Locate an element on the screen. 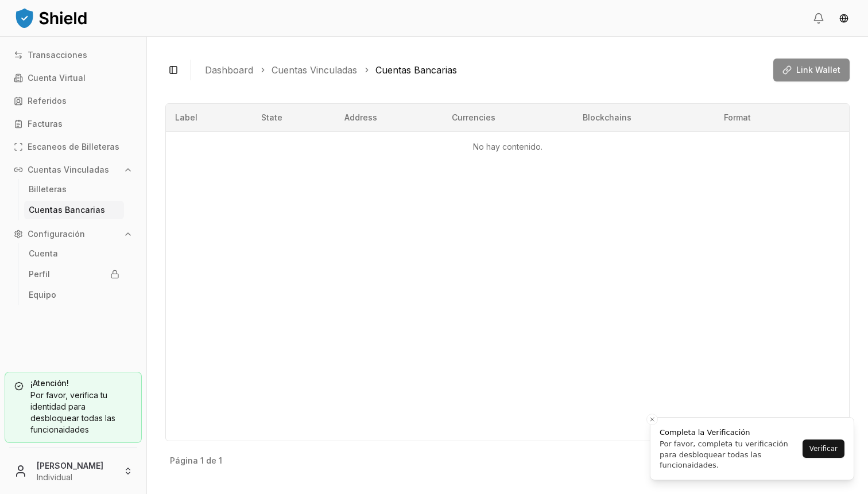  p: Configuración is located at coordinates (56, 234).